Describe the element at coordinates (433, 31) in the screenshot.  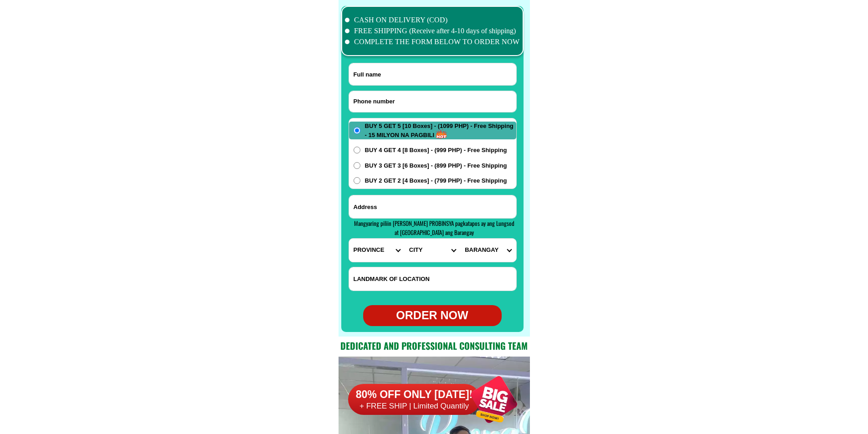
I see `li: FREE SHIPPING (Receive after 4-10 days of shipping)` at that location.